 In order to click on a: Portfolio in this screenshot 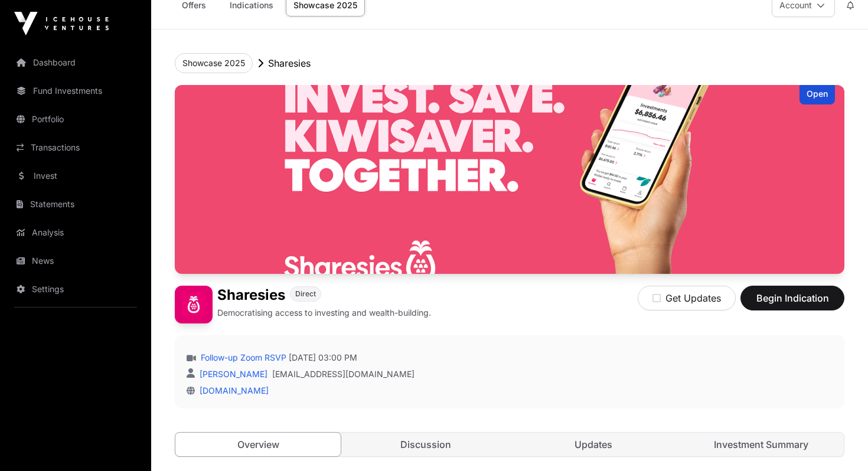, I will do `click(76, 119)`.